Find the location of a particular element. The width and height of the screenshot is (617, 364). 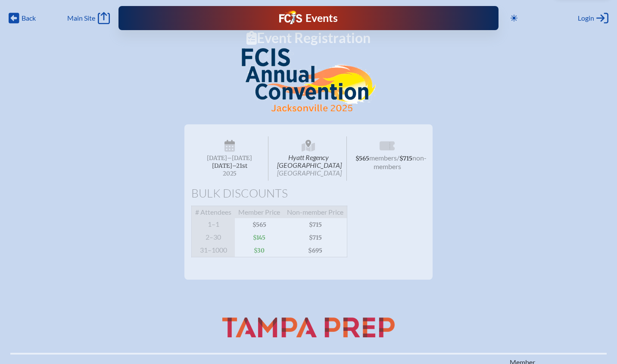

div: FCIS Events — Future ready is located at coordinates (308, 18).